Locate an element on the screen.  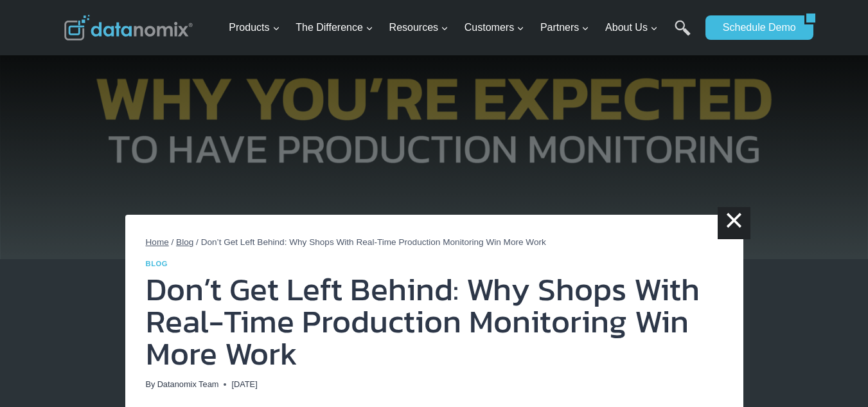
img: Datanomix is located at coordinates (128, 28).